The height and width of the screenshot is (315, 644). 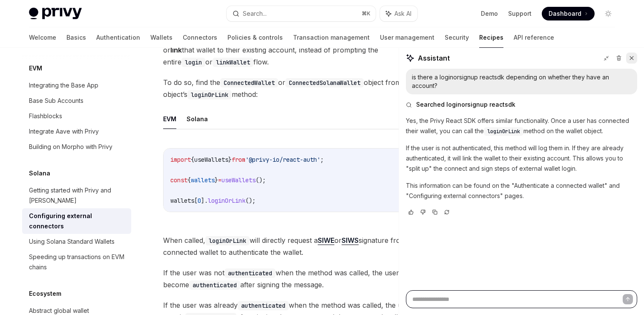 What do you see at coordinates (77, 221) in the screenshot?
I see `a: Configuring external connectors` at bounding box center [77, 221].